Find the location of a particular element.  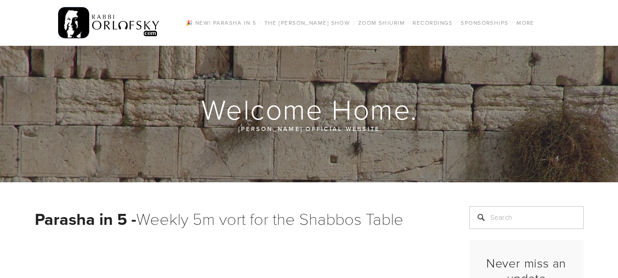

a: Zoom Shiurim is located at coordinates (382, 23).